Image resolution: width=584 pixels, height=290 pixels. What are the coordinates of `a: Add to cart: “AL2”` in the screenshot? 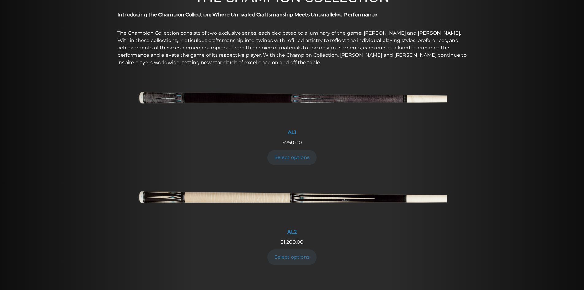 It's located at (292, 256).